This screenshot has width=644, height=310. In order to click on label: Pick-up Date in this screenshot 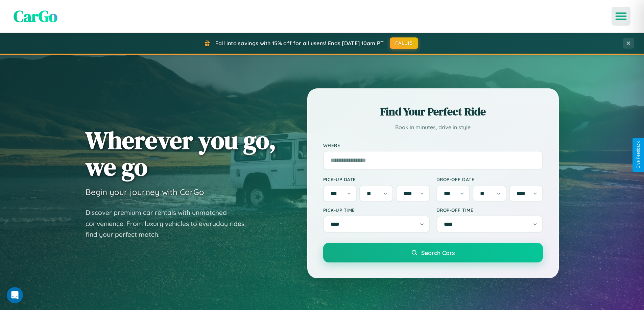, I will do `click(376, 179)`.